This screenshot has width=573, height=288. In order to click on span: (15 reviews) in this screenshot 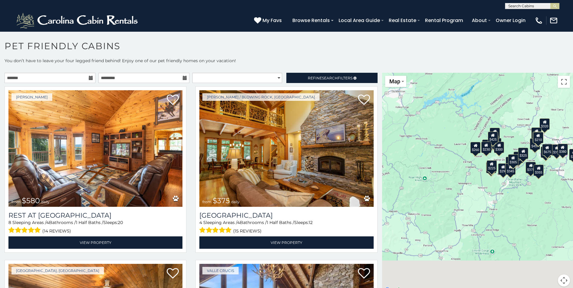, I will do `click(248, 231)`.